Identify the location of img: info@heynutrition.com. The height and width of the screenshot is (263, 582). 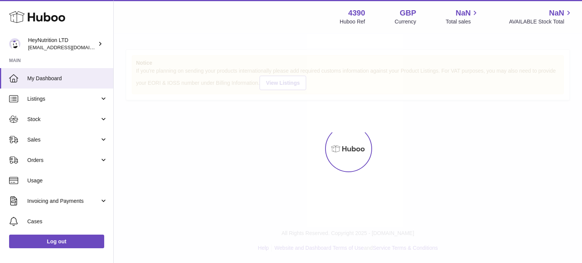
(15, 44).